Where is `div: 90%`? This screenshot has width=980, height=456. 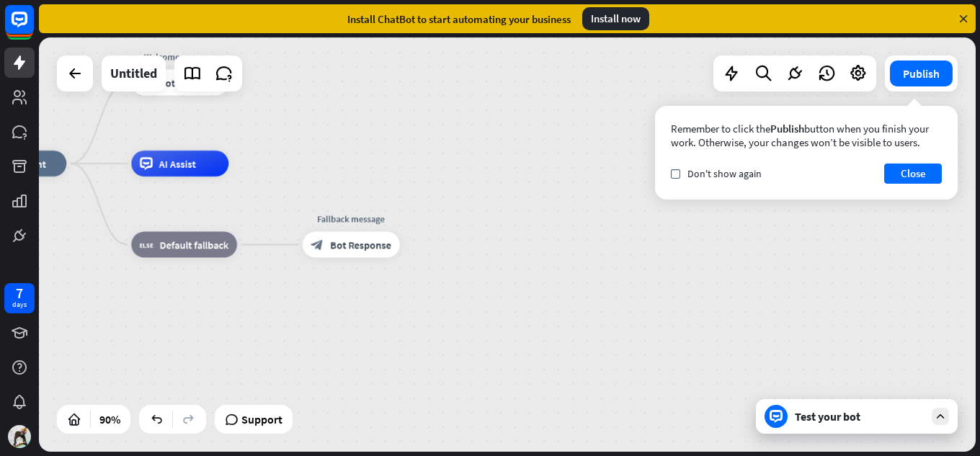
div: 90% is located at coordinates (110, 419).